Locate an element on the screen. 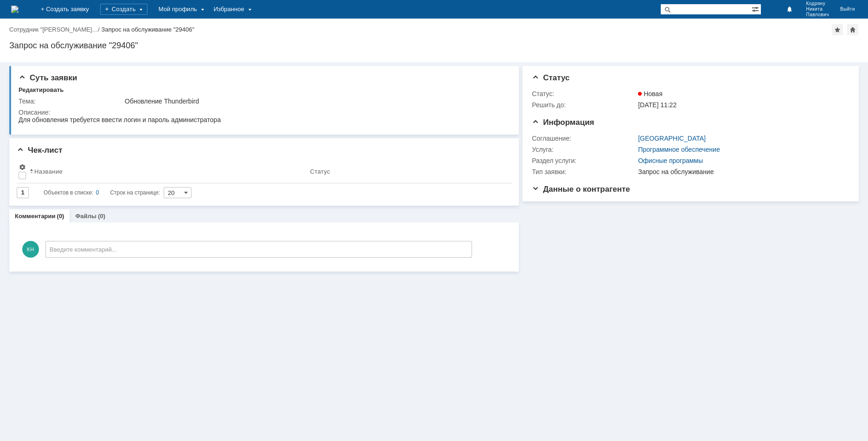 The width and height of the screenshot is (868, 441). div: Добавить в избранное is located at coordinates (838, 29).